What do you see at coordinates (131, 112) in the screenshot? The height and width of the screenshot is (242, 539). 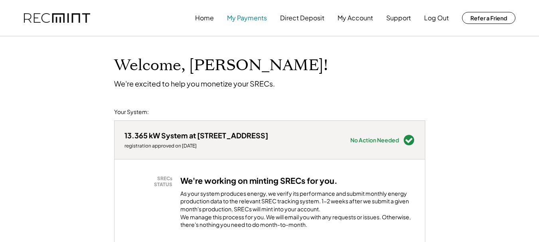 I see `div: Your System:` at bounding box center [131, 112].